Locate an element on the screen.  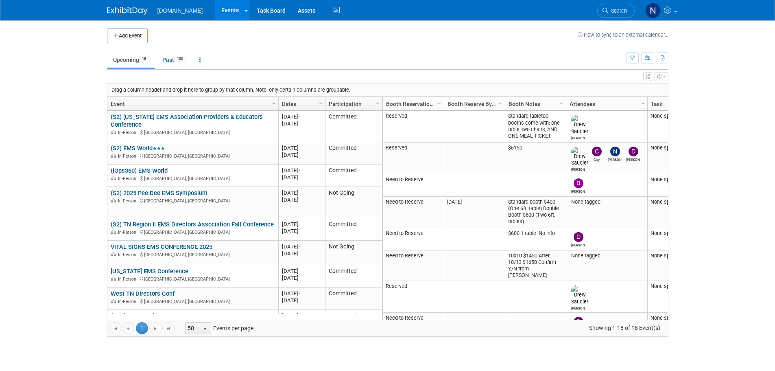
a: Participation is located at coordinates (353, 104).